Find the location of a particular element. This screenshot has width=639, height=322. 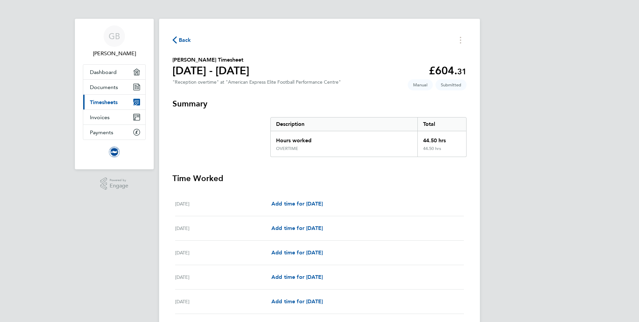

img: brightonandhovealbion-logo-retina.png is located at coordinates (114, 152).